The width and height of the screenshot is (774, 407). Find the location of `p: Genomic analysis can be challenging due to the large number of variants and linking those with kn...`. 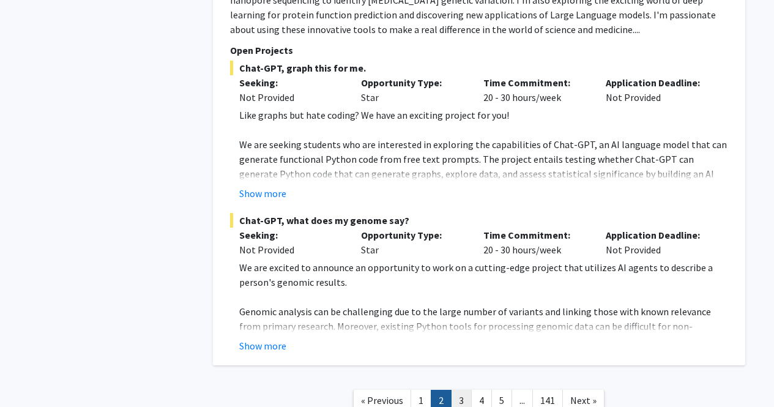

p: Genomic analysis can be challenging due to the large number of variants and linking those with kn... is located at coordinates (484, 334).